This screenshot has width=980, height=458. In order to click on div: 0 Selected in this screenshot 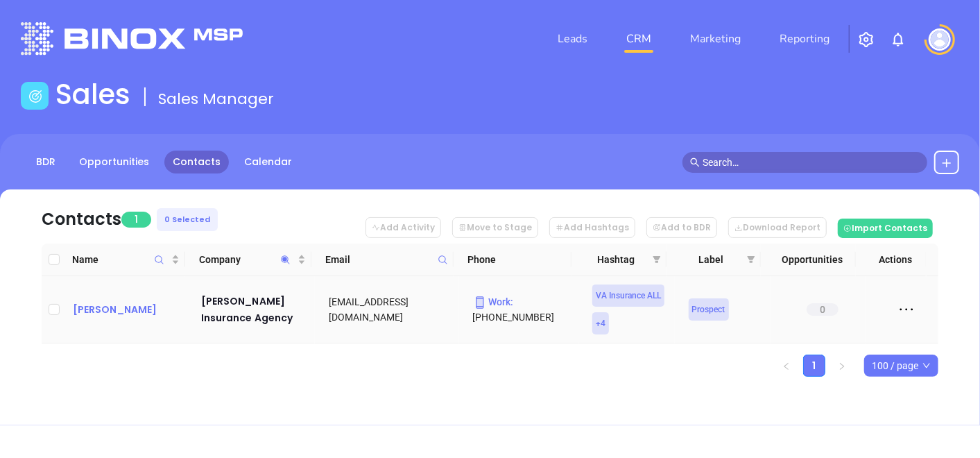, I will do `click(188, 219)`.